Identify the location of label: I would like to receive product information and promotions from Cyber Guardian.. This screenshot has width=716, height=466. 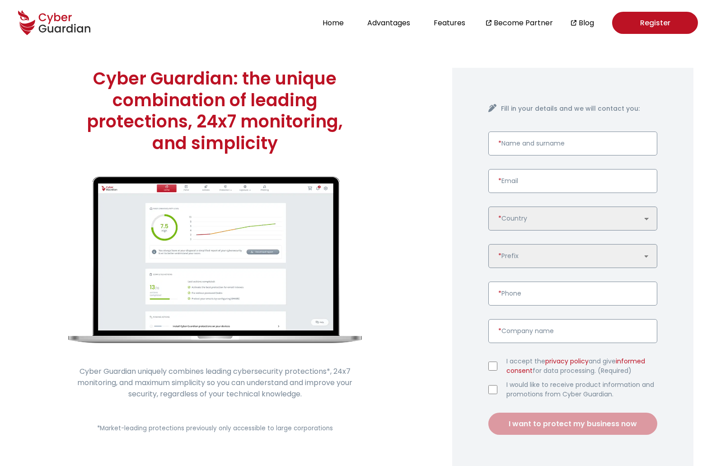
(582, 390).